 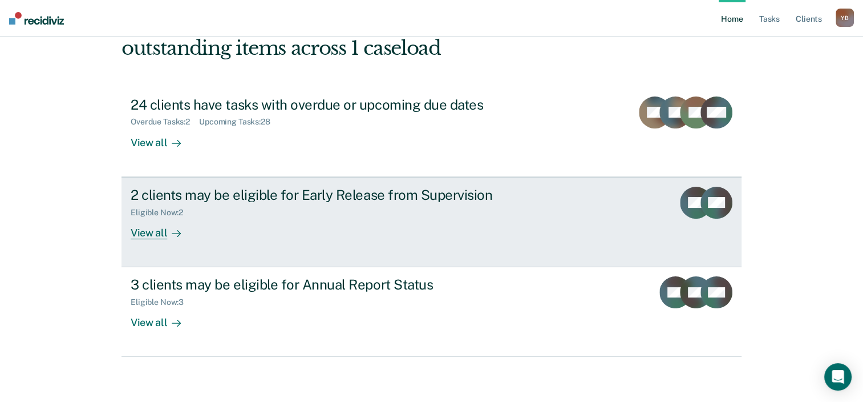 I want to click on div: Upcoming Tasks : 28, so click(x=239, y=122).